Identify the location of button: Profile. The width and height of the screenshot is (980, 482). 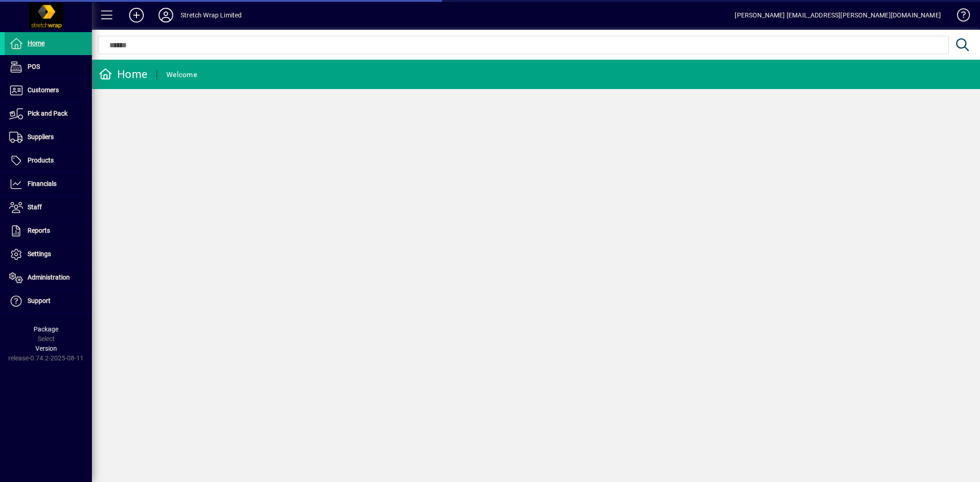
(166, 15).